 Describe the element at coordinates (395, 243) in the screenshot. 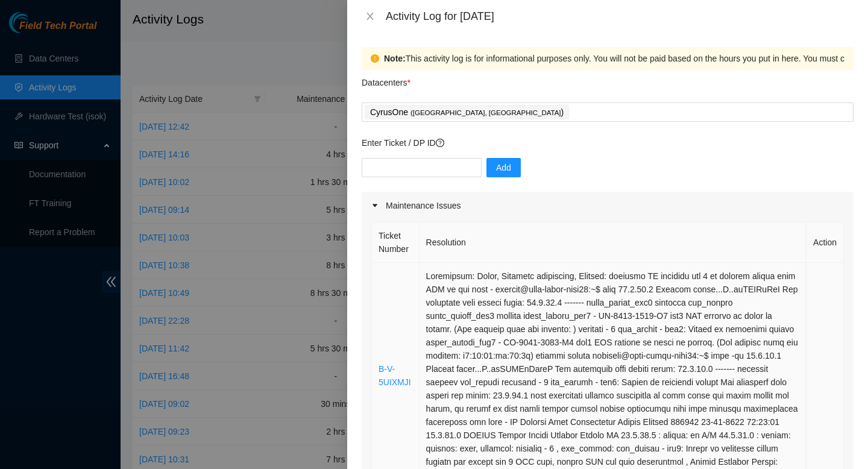

I see `th: Ticket Number` at that location.